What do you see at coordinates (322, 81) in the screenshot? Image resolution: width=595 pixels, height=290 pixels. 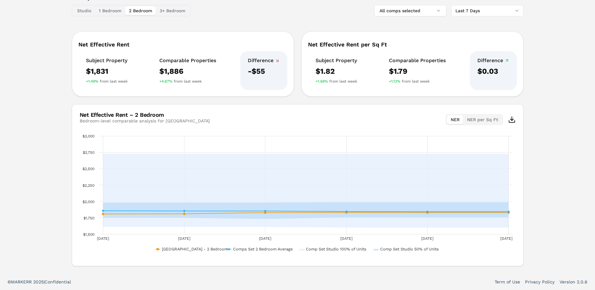 I see `span: +1.68%` at bounding box center [322, 81].